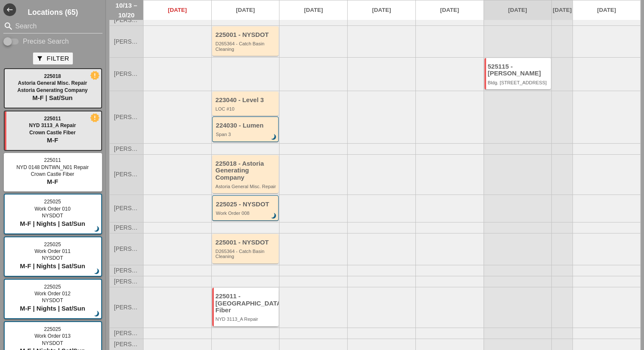  I want to click on span: Work Order 013, so click(52, 336).